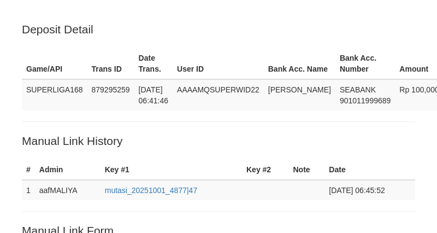  I want to click on th: Note, so click(307, 170).